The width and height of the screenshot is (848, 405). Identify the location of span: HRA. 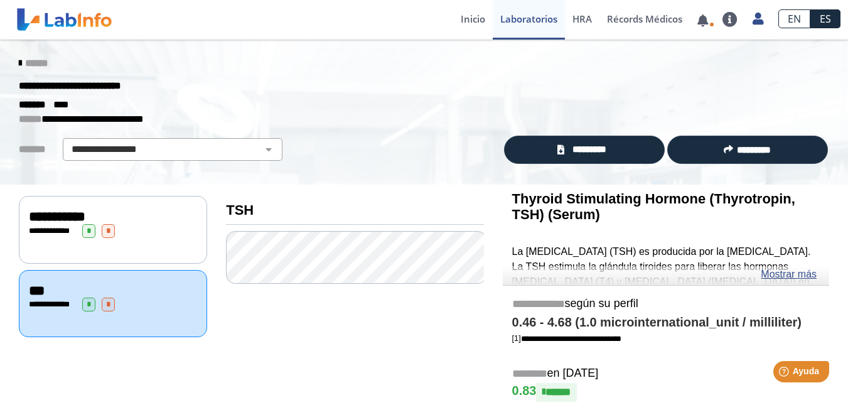
(582, 19).